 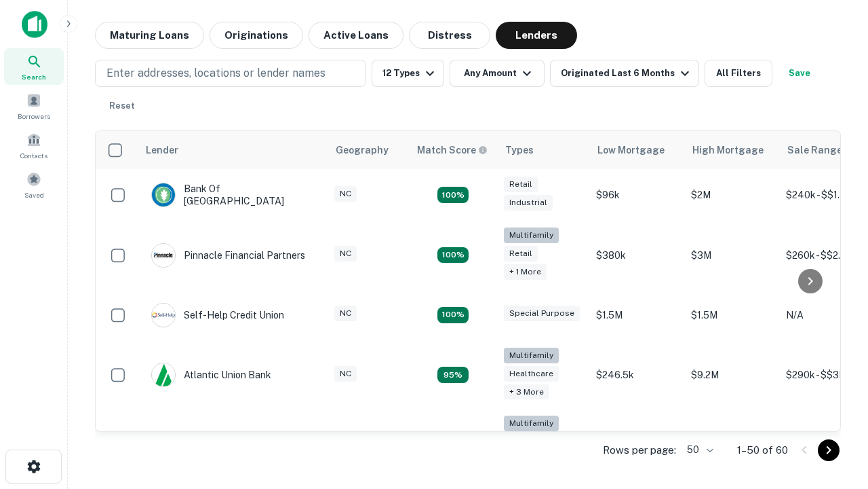 I want to click on div: Saved, so click(x=34, y=185).